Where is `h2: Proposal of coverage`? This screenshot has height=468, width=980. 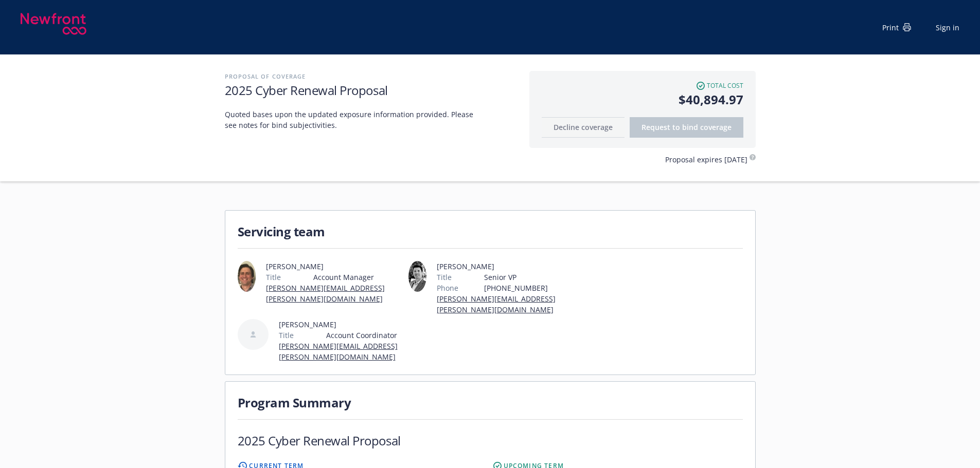
h2: Proposal of coverage is located at coordinates (372, 76).